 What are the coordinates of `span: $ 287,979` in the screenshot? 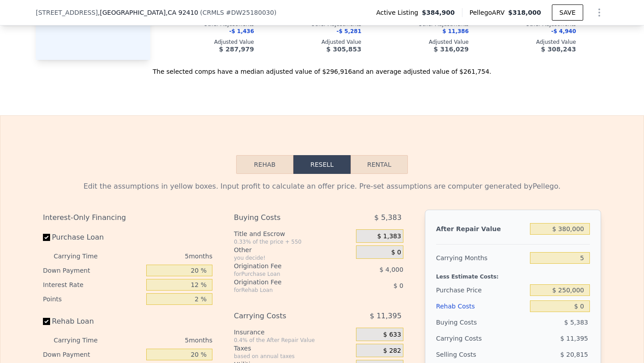 It's located at (236, 49).